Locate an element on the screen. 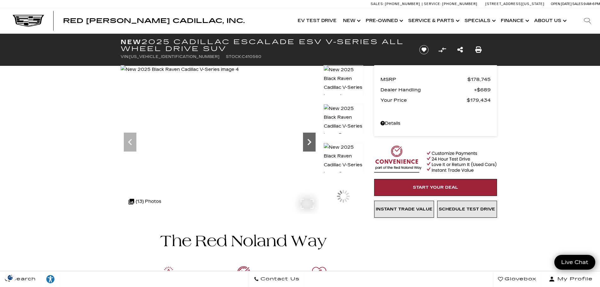  a: Instant Trade Value is located at coordinates (404, 209).